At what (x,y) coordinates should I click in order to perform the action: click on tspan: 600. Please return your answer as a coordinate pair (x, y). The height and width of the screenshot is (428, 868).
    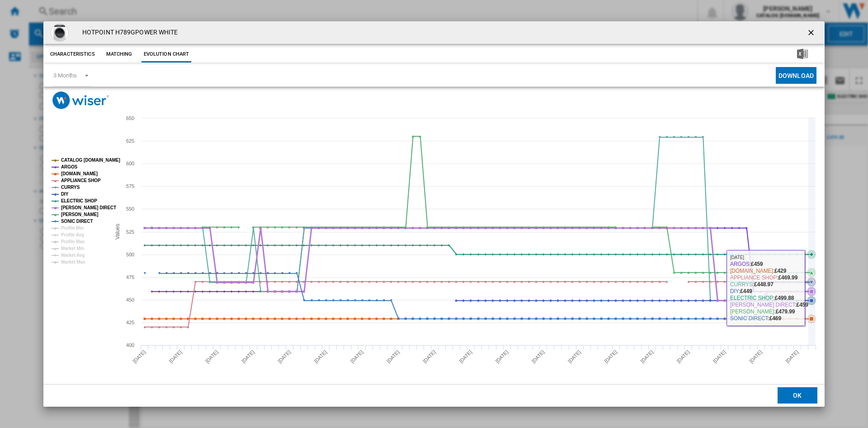
    Looking at the image, I should click on (131, 164).